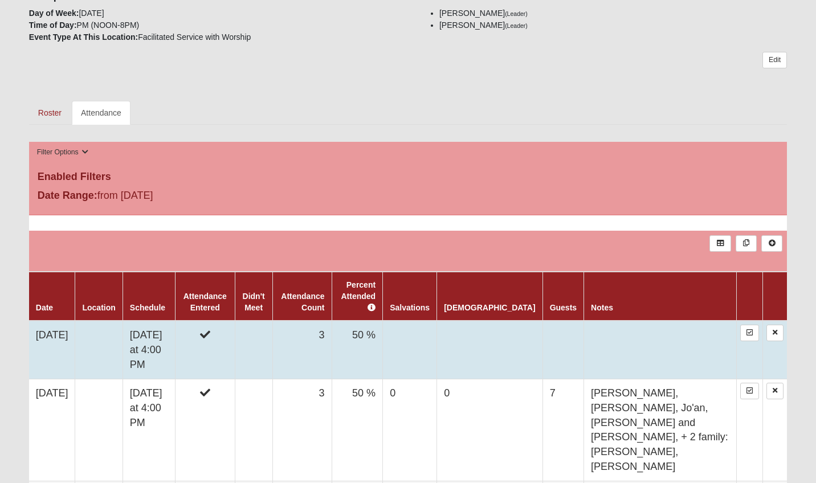 Image resolution: width=816 pixels, height=483 pixels. Describe the element at coordinates (101, 113) in the screenshot. I see `a: Attendance` at that location.